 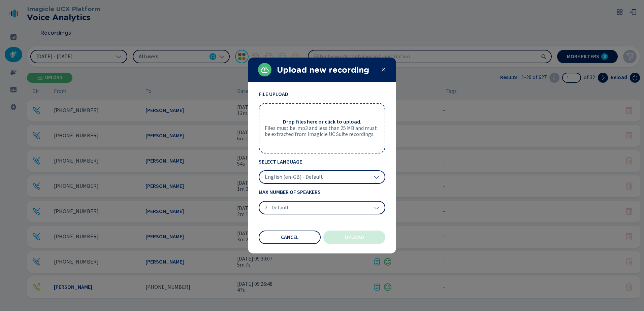 I want to click on button: Cancel, so click(x=290, y=237).